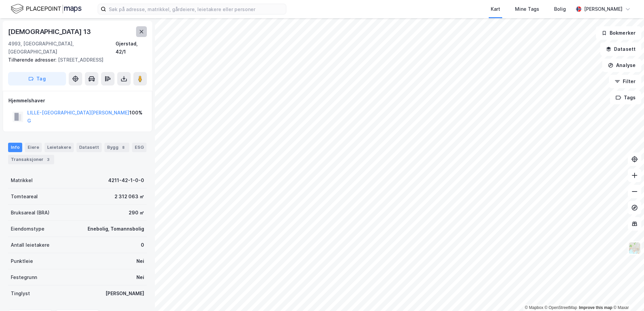 This screenshot has width=644, height=311. I want to click on div: Tomteareal, so click(24, 196).